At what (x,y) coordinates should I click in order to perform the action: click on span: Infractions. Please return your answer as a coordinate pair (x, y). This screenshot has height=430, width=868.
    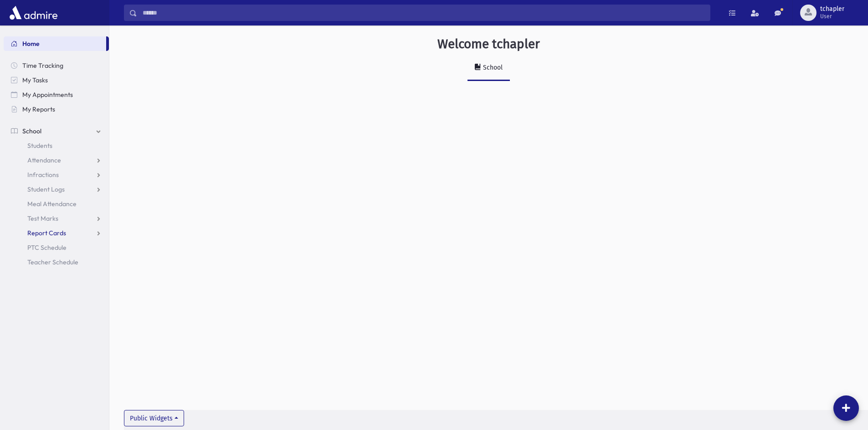
    Looking at the image, I should click on (43, 175).